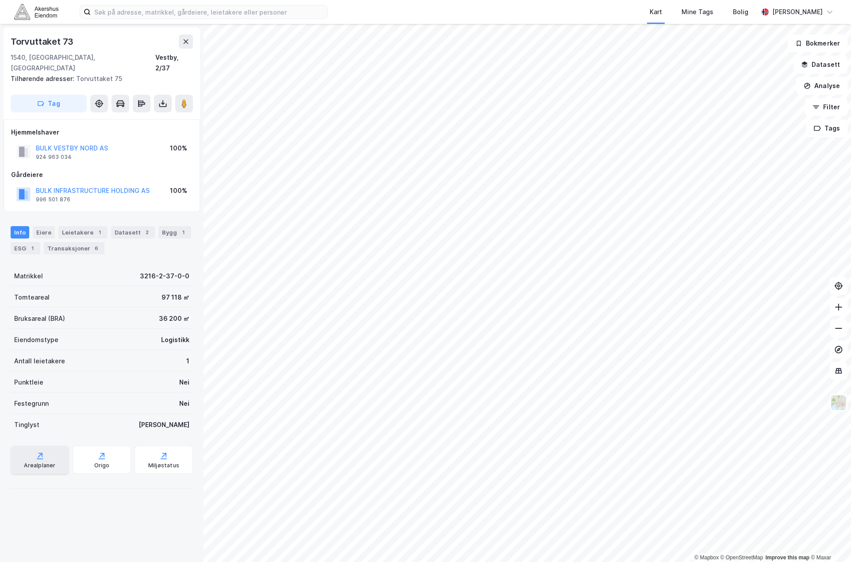  What do you see at coordinates (818, 43) in the screenshot?
I see `button: Bokmerker` at bounding box center [818, 43].